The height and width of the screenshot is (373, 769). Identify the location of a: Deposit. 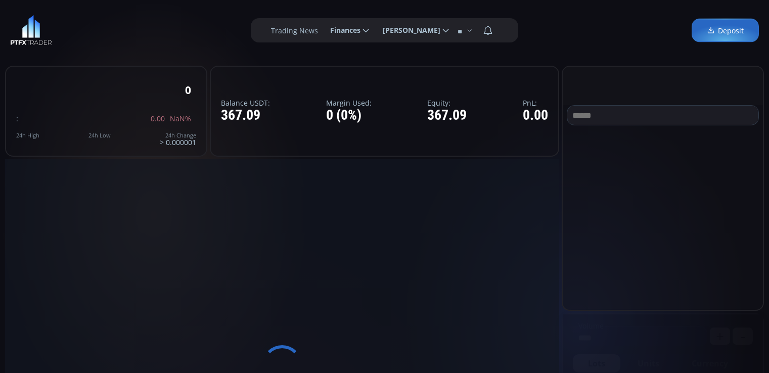
(725, 30).